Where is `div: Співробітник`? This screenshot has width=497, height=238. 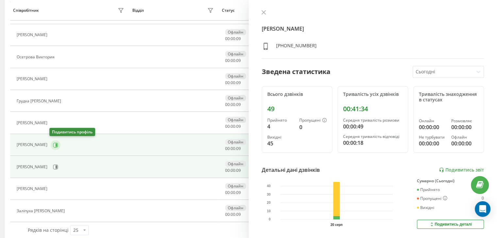
div: Співробітник is located at coordinates (26, 10).